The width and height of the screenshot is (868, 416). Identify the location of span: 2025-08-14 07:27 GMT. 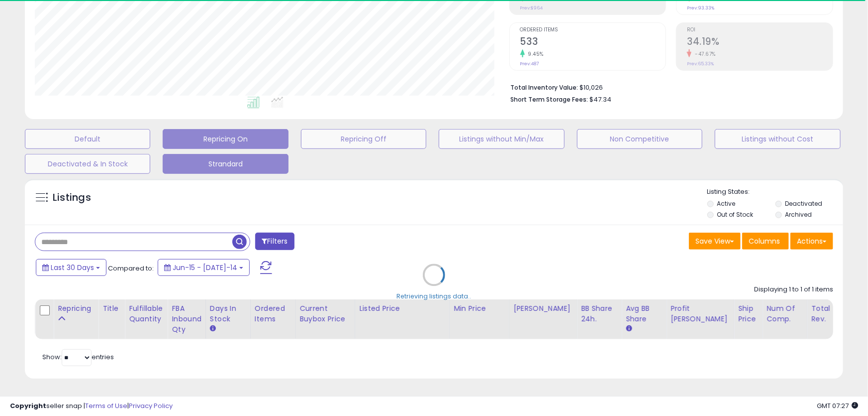
(837, 405).